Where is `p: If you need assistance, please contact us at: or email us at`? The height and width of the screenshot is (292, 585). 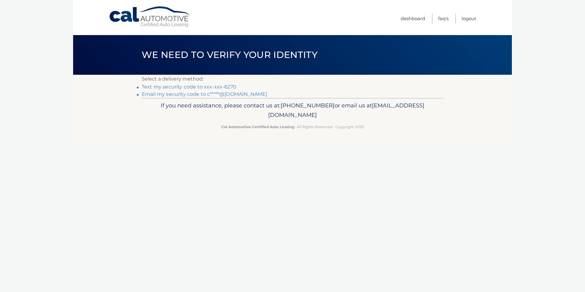 p: If you need assistance, please contact us at: or email us at is located at coordinates (293, 110).